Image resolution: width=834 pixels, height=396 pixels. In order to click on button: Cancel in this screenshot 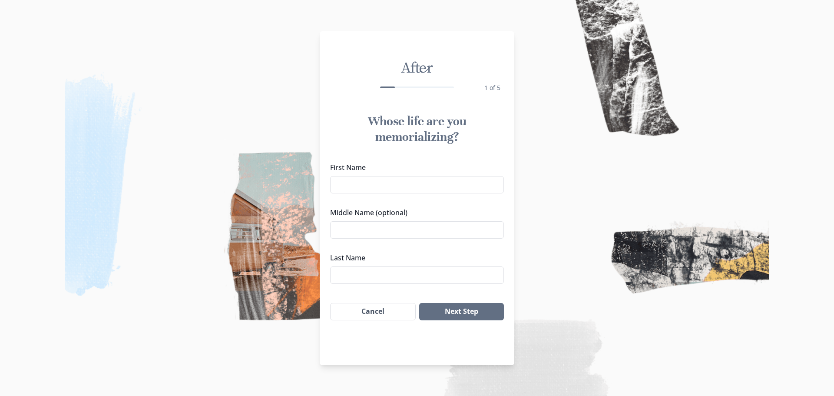, I will do `click(373, 312)`.